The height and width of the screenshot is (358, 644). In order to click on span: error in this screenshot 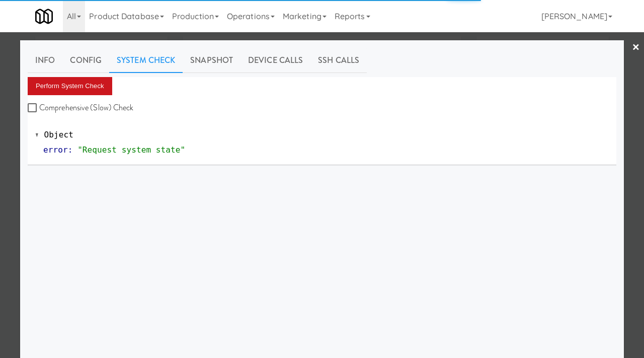, I will do `click(55, 150)`.